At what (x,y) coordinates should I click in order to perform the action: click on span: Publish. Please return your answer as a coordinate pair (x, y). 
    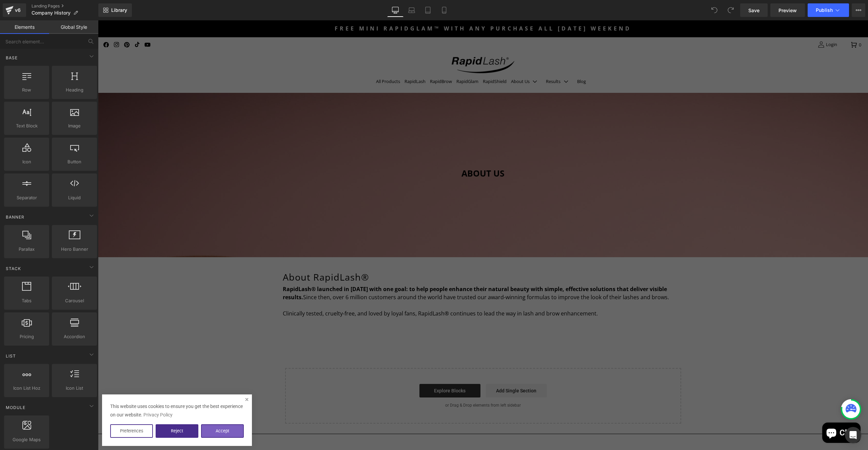
    Looking at the image, I should click on (825, 10).